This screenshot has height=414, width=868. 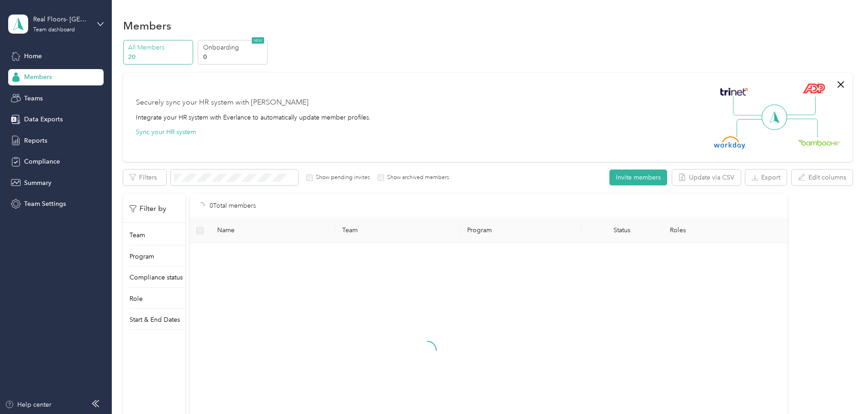 I want to click on span: Name, so click(x=272, y=230).